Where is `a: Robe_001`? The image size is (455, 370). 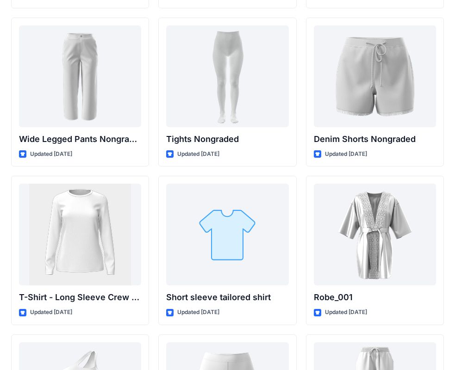
a: Robe_001 is located at coordinates (375, 235).